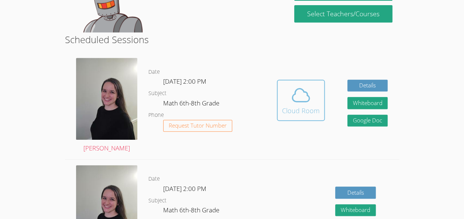 This screenshot has width=464, height=219. I want to click on div: Cloud Room, so click(301, 111).